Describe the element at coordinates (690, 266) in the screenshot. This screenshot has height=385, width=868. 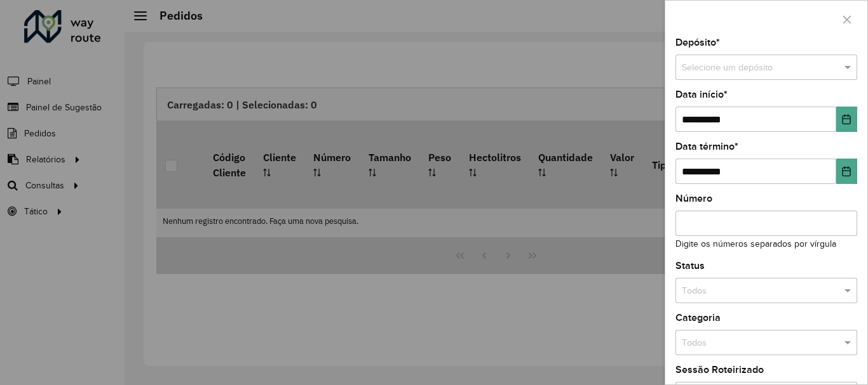
I see `label: Status` at that location.